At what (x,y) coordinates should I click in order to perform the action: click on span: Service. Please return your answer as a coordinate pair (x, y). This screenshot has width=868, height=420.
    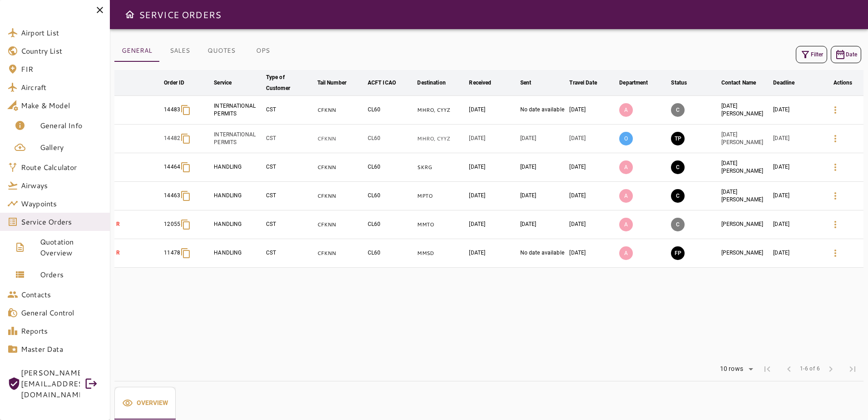
    Looking at the image, I should click on (228, 83).